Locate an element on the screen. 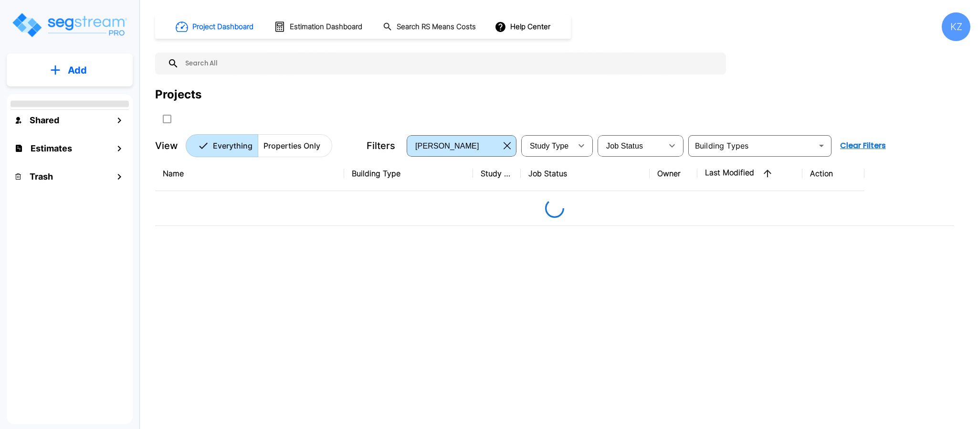 This screenshot has height=429, width=978. th: Building Type is located at coordinates (408, 173).